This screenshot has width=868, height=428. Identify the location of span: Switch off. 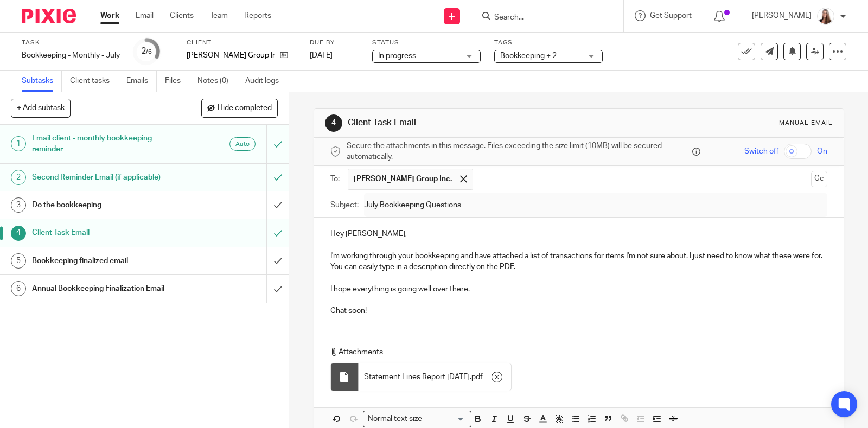
(761, 152).